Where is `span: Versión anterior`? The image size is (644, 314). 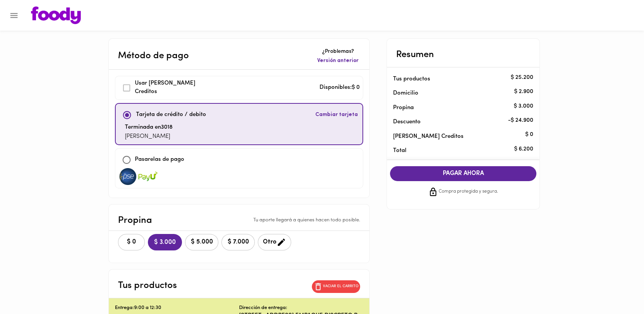 span: Versión anterior is located at coordinates (338, 61).